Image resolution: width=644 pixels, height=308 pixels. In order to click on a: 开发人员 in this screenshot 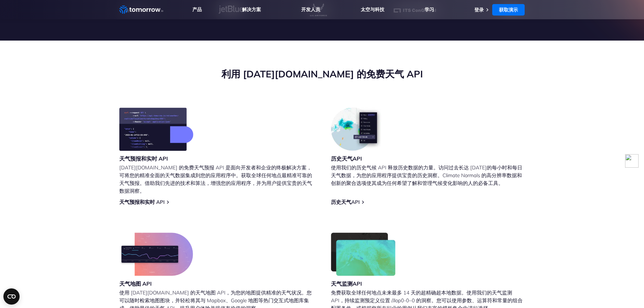, I will do `click(311, 9)`.